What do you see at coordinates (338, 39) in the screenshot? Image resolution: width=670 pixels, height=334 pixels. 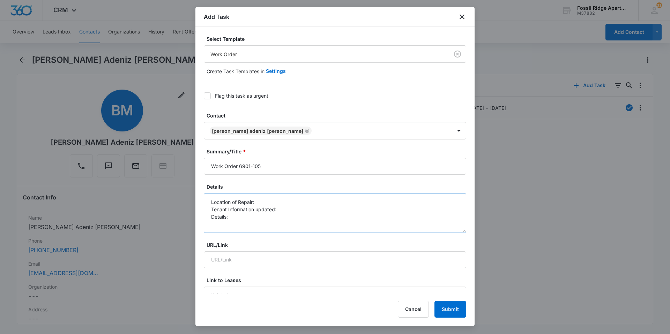 I see `label: Select Template` at bounding box center [338, 39].